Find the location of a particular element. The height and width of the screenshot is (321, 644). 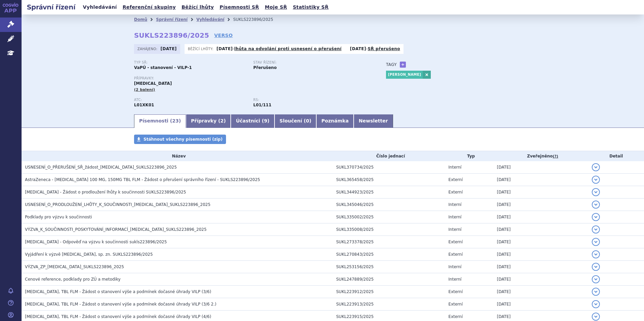

a: Správní řízení is located at coordinates (172, 19).